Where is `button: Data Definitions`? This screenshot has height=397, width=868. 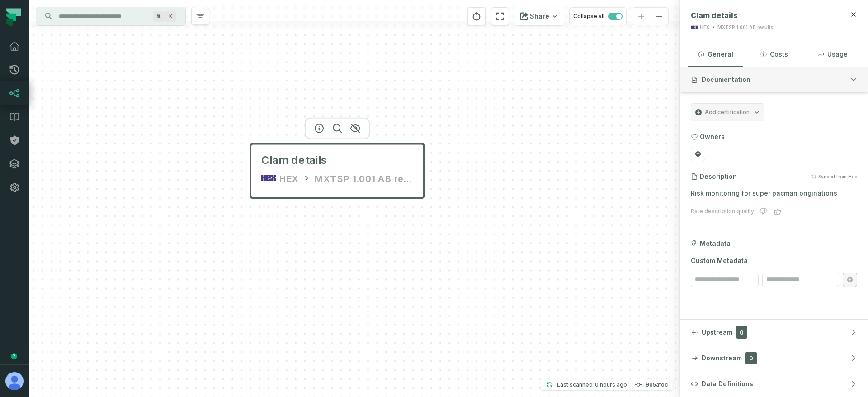
button: Data Definitions is located at coordinates (775, 384).